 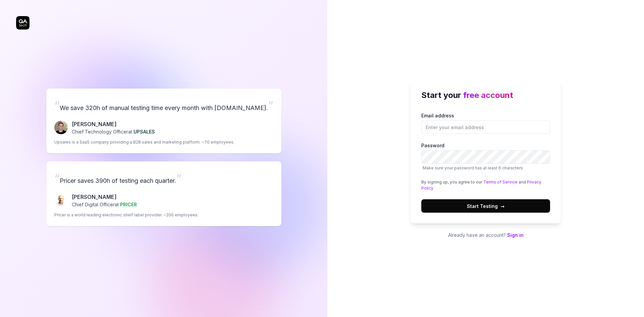 I want to click on img: Chris Chalkitis, so click(x=61, y=200).